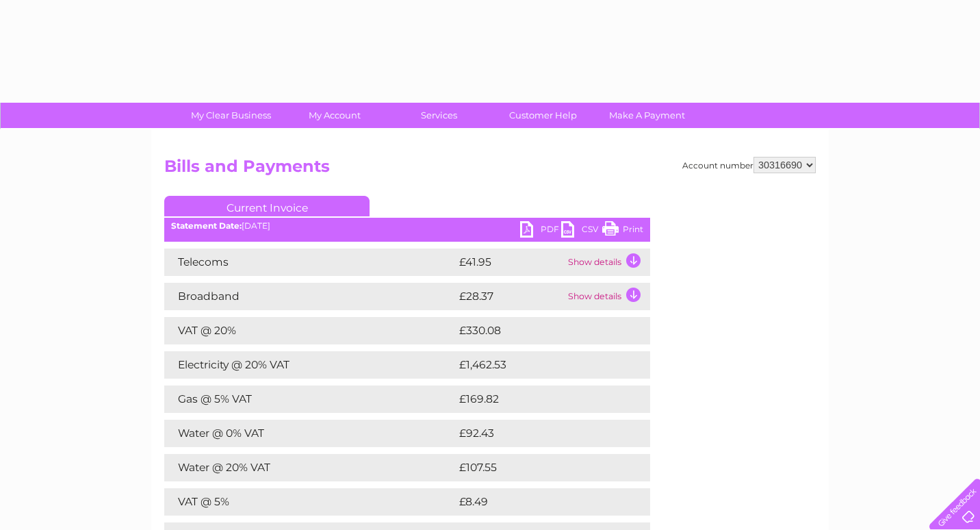 Image resolution: width=980 pixels, height=530 pixels. What do you see at coordinates (540, 331) in the screenshot?
I see `td: £330.08` at bounding box center [540, 331].